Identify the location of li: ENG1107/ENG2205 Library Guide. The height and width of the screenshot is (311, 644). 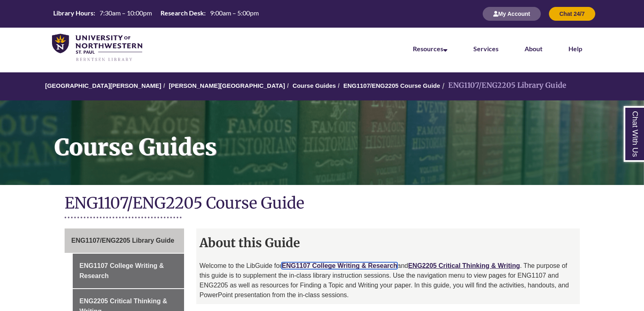
(503, 85).